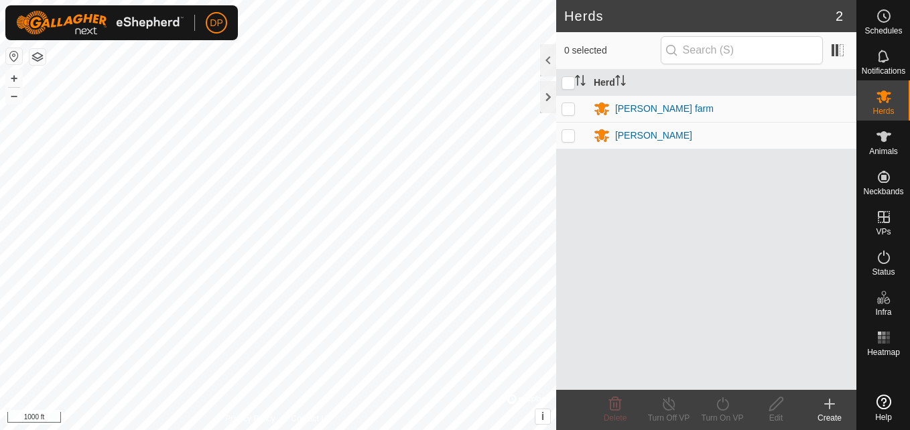 The image size is (910, 430). What do you see at coordinates (829, 418) in the screenshot?
I see `div: Create` at bounding box center [829, 418].